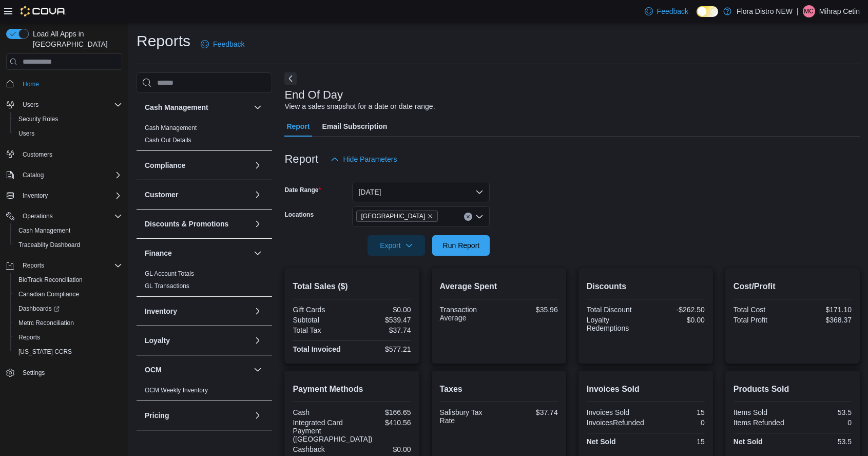 The image size is (868, 456). I want to click on button: Catalog, so click(33, 175).